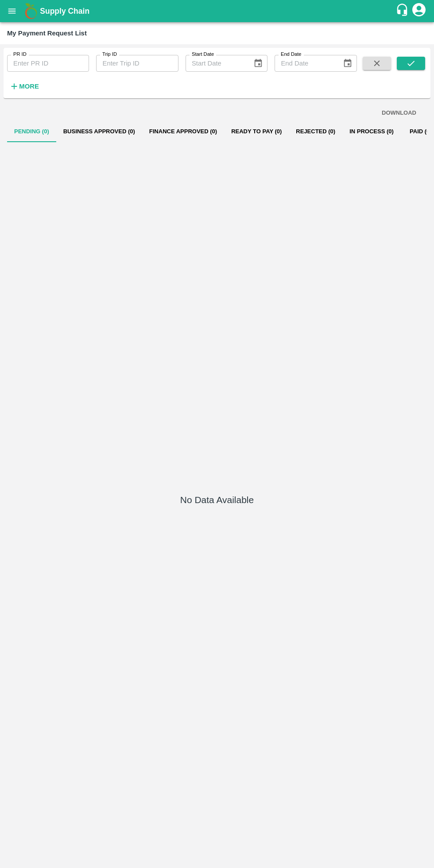 This screenshot has height=868, width=434. Describe the element at coordinates (137, 63) in the screenshot. I see `input: Enter Trip ID` at that location.